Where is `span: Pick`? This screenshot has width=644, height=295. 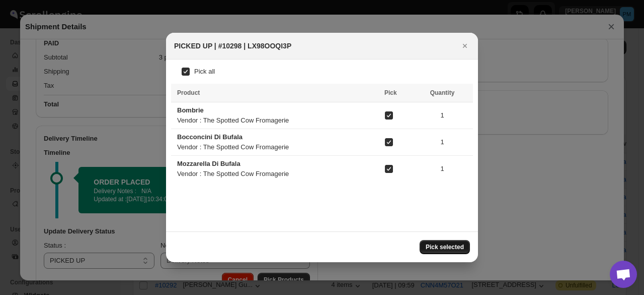
span: Pick is located at coordinates (390, 92).